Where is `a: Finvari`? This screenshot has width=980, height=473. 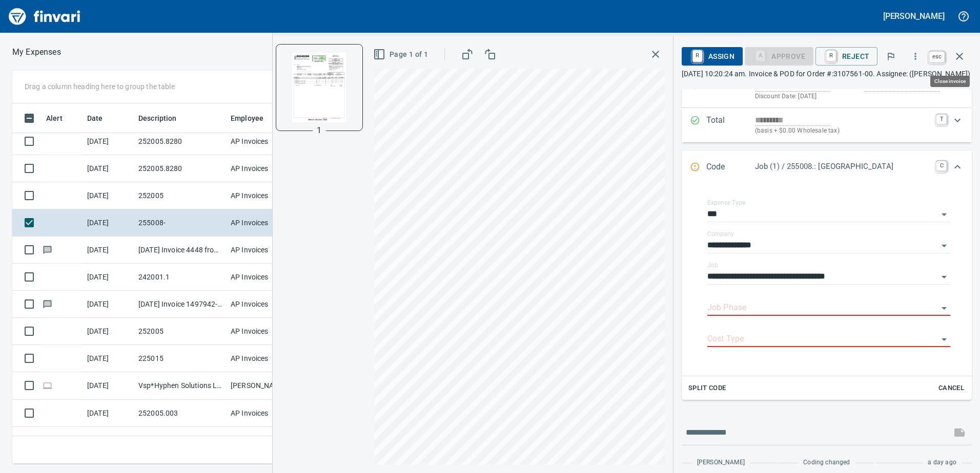
a: Finvari is located at coordinates (44, 16).